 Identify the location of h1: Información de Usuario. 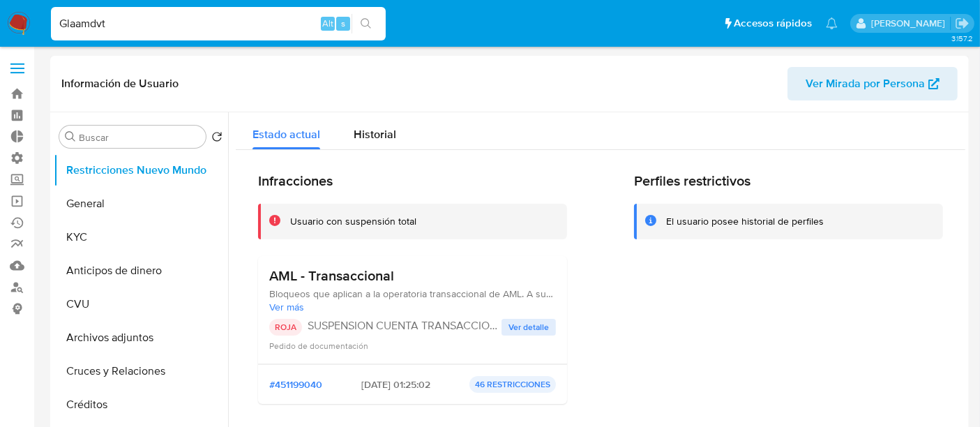
(120, 84).